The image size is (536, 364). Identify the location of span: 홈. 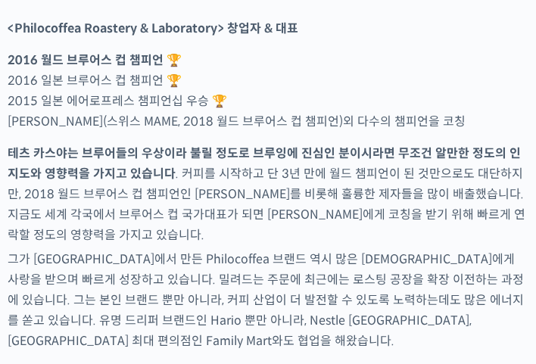
(52, 267).